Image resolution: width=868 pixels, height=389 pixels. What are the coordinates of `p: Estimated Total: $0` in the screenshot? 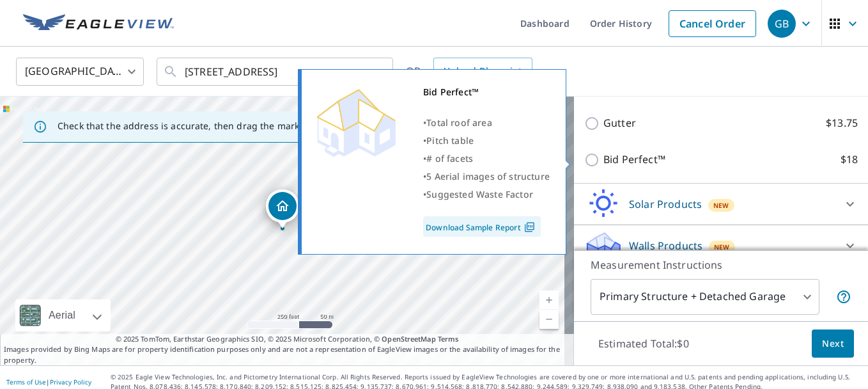 It's located at (644, 344).